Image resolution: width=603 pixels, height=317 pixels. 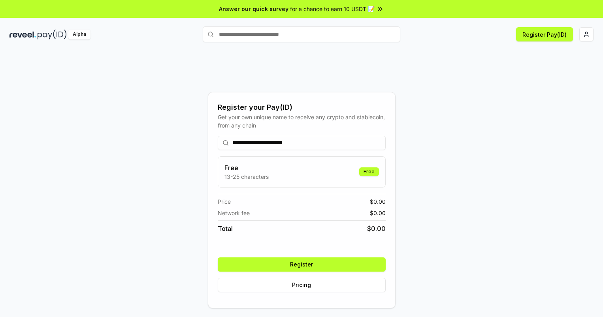 What do you see at coordinates (254, 9) in the screenshot?
I see `span: Answer our quick survey` at bounding box center [254, 9].